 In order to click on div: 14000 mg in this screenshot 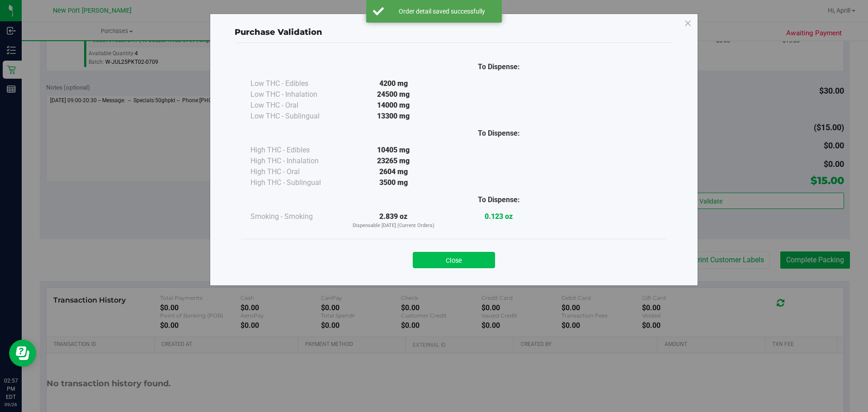, I will do `click(393, 105)`.